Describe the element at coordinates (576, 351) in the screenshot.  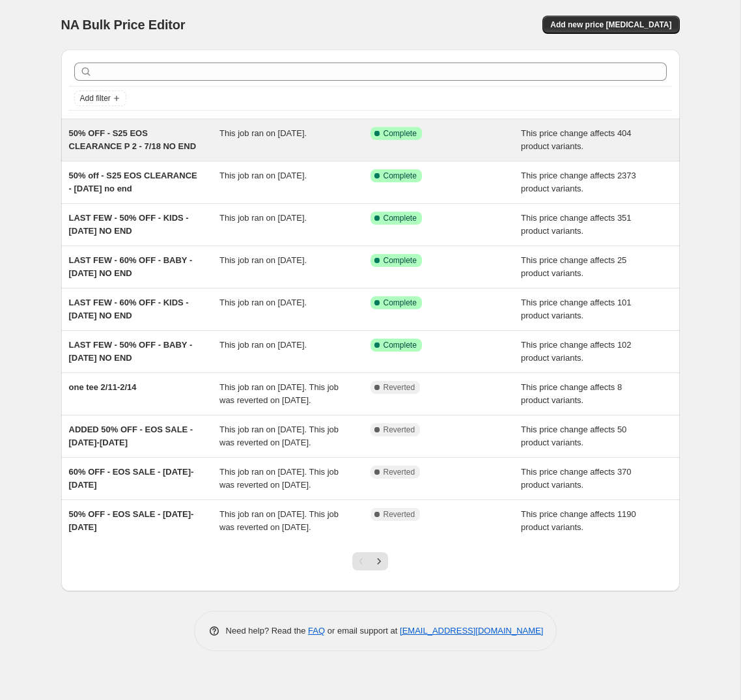
I see `span: This price change affects 102 product variants.` at that location.